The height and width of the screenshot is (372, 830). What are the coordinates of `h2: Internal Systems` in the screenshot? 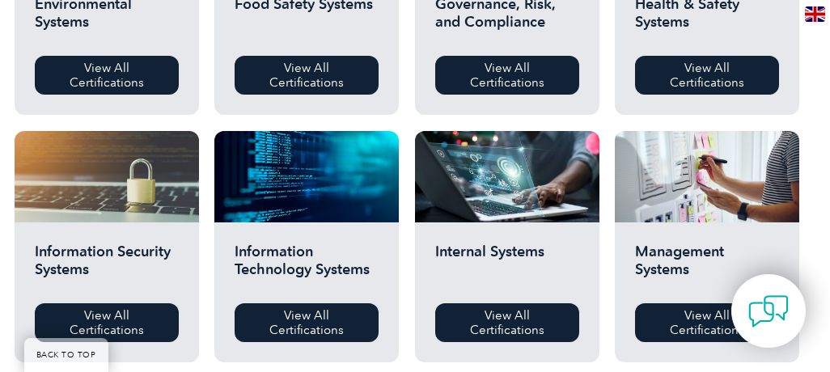 It's located at (507, 267).